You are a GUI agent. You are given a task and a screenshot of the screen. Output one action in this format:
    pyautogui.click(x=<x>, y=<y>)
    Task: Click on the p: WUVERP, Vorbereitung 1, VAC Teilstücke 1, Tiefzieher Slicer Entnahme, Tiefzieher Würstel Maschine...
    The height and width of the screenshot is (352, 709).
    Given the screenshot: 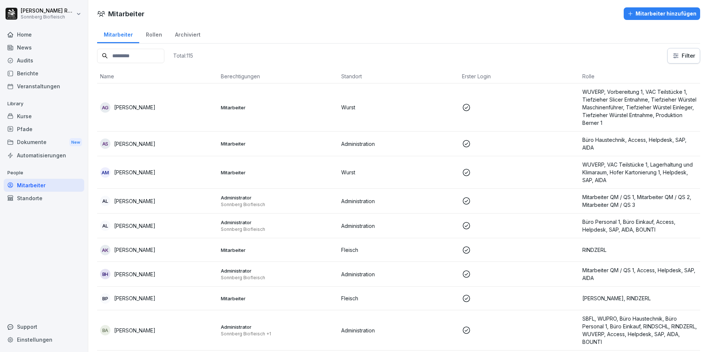 What is the action you would take?
    pyautogui.click(x=640, y=107)
    